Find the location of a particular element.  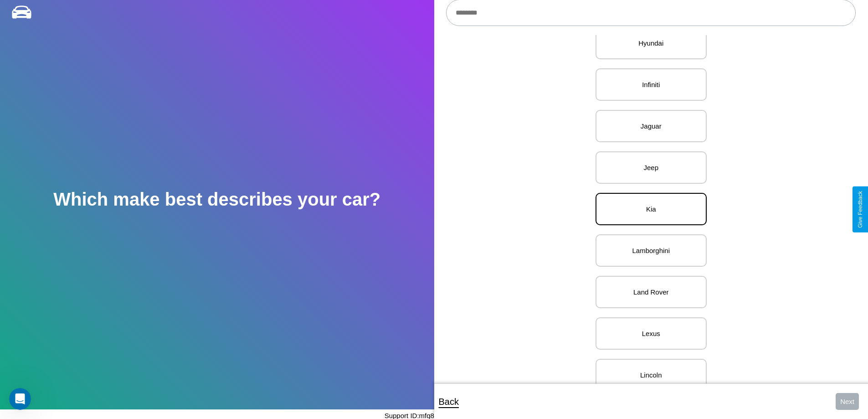

p: Hyundai is located at coordinates (651, 43).